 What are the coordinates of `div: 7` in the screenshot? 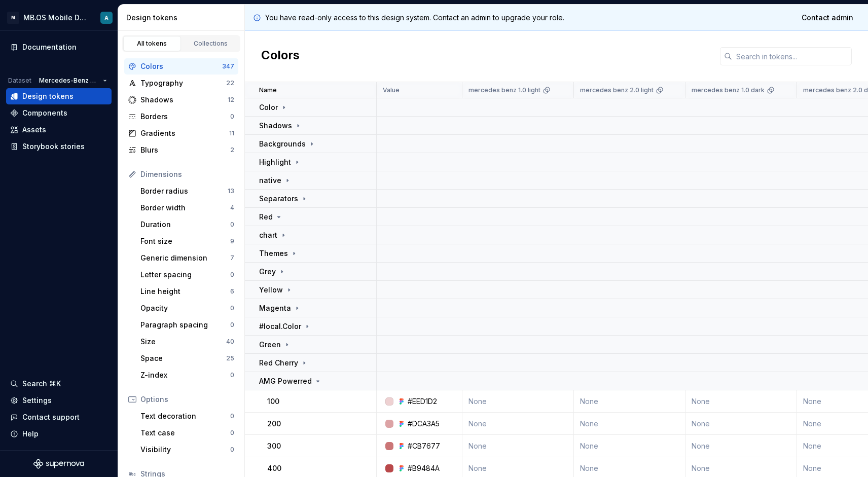 It's located at (232, 258).